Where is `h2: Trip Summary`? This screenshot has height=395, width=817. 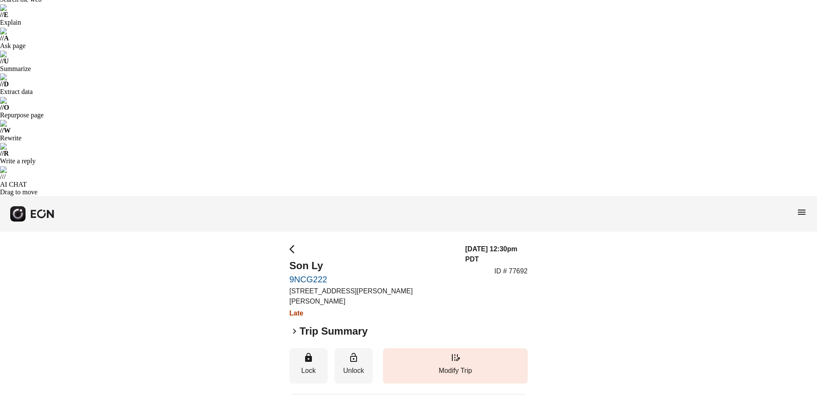 h2: Trip Summary is located at coordinates (334, 331).